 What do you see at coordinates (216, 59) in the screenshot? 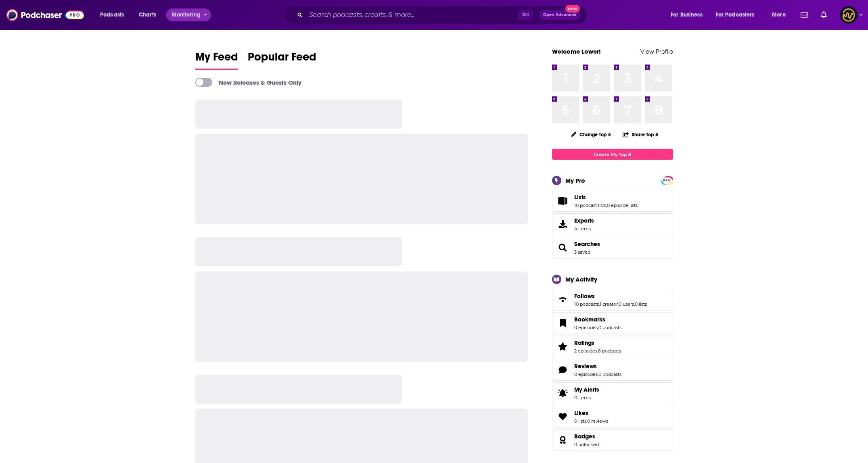
I see `span: My Feed` at bounding box center [216, 59].